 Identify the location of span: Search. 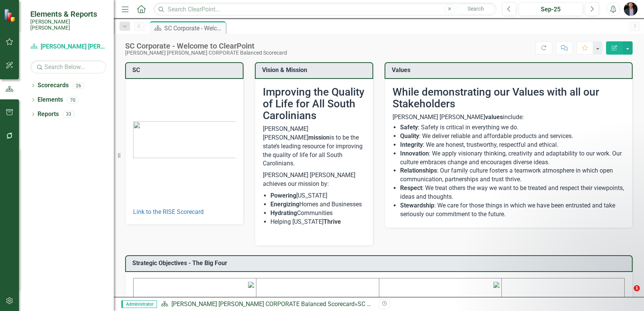
(476, 8).